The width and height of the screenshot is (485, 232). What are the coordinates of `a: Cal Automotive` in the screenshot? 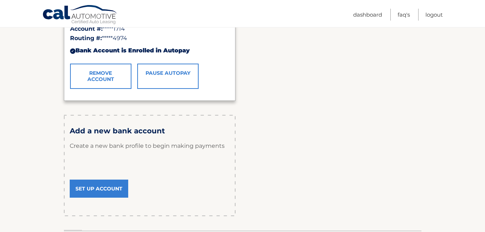 It's located at (80, 15).